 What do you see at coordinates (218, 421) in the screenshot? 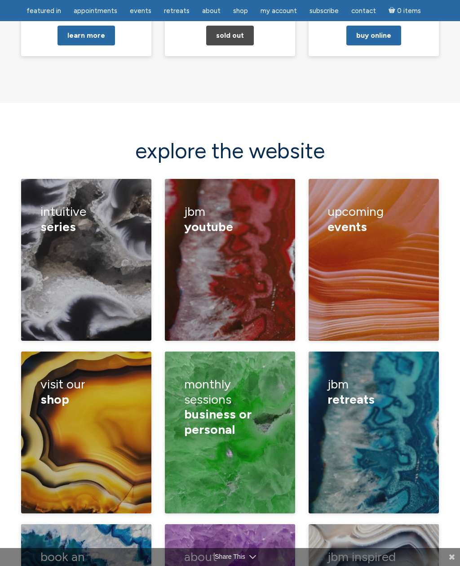
I see `span: business or personal` at bounding box center [218, 421].